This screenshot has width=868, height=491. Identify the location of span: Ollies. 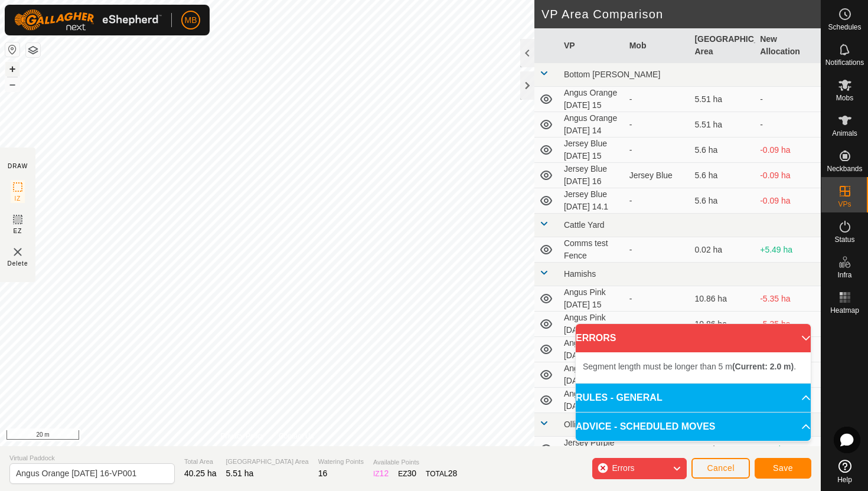
(574, 424).